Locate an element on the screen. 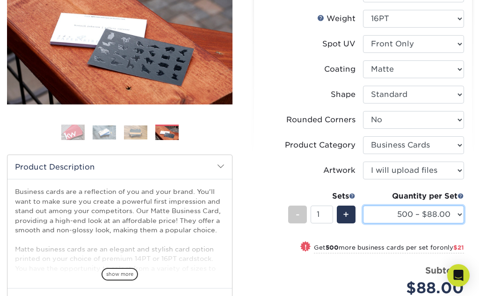 The width and height of the screenshot is (479, 296). img: Business Cards 04 is located at coordinates (167, 133).